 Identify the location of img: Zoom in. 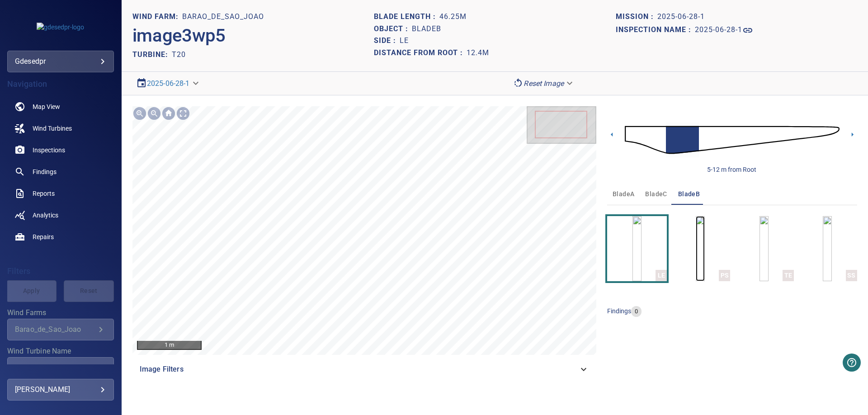
(140, 113).